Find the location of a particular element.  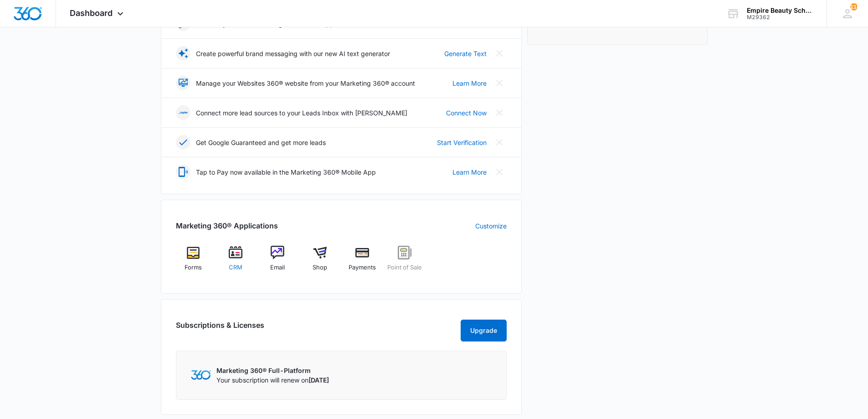

button: Upgrade is located at coordinates (484, 331).